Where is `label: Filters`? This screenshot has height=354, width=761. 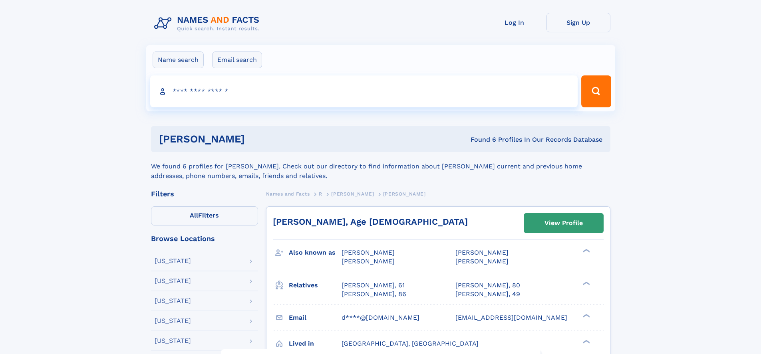
label: Filters is located at coordinates (204, 216).